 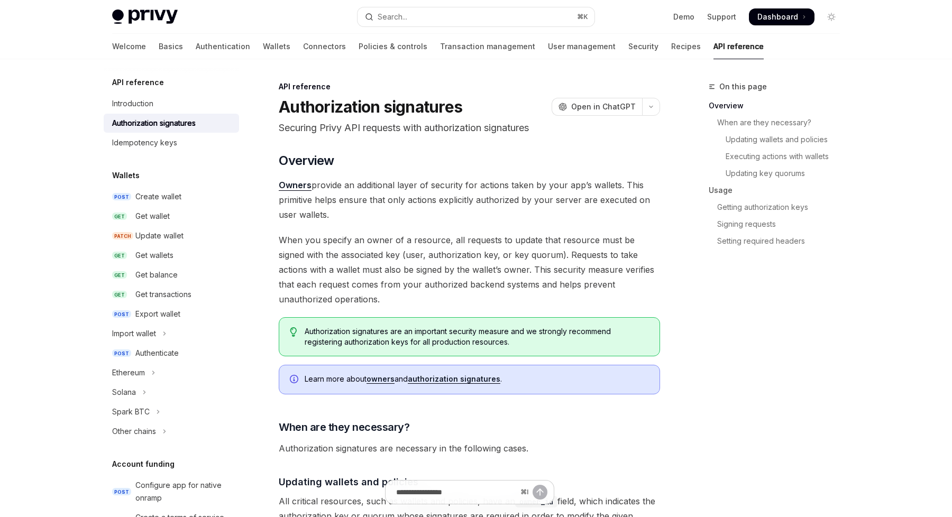 What do you see at coordinates (154, 255) in the screenshot?
I see `div: Get wallets` at bounding box center [154, 255].